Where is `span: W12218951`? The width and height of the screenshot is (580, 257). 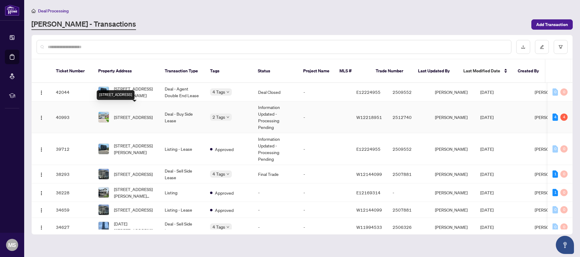
span: W12218951 is located at coordinates (369, 117).